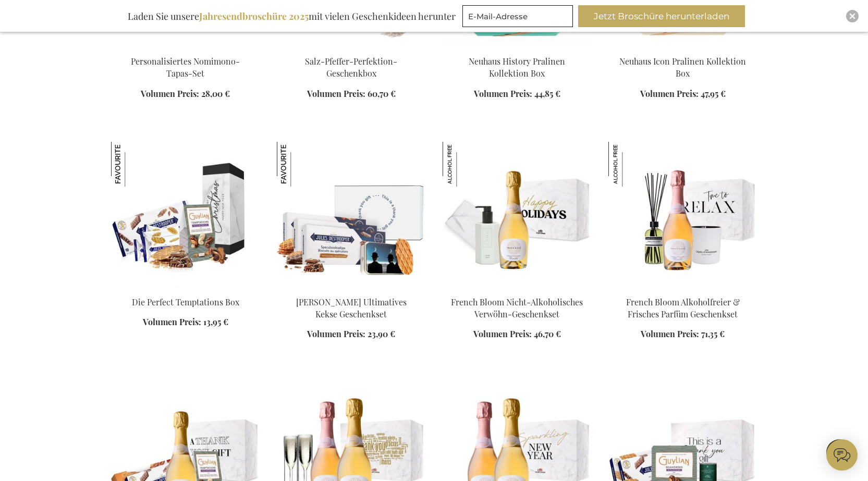 This screenshot has width=868, height=481. What do you see at coordinates (682, 94) in the screenshot?
I see `a: Volumen Preis: 47,95 €` at bounding box center [682, 94].